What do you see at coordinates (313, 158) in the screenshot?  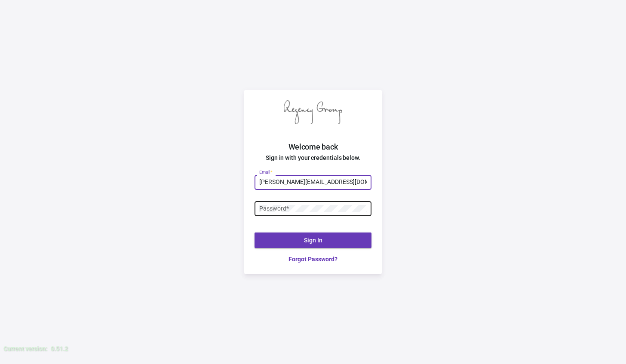 I see `h4: Sign in with your credentials below.` at bounding box center [313, 158].